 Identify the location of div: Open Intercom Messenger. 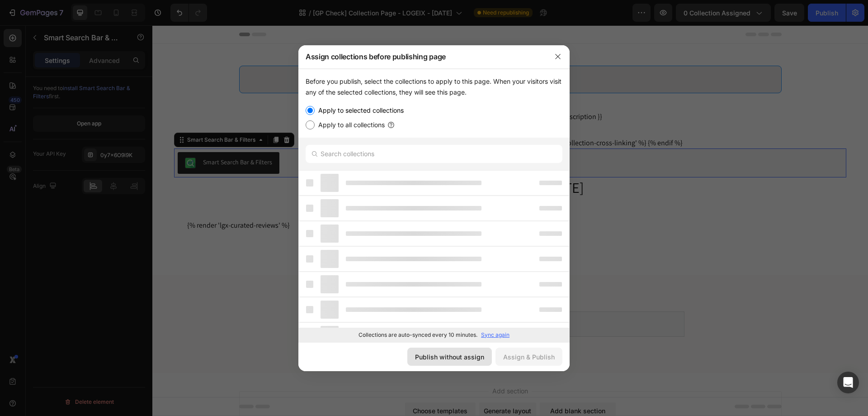
(848, 382).